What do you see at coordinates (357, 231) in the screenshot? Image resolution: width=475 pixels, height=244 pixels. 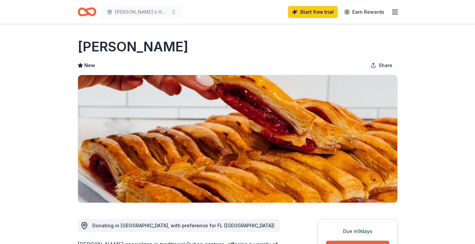 I see `div: Due in 9 days` at bounding box center [357, 231].